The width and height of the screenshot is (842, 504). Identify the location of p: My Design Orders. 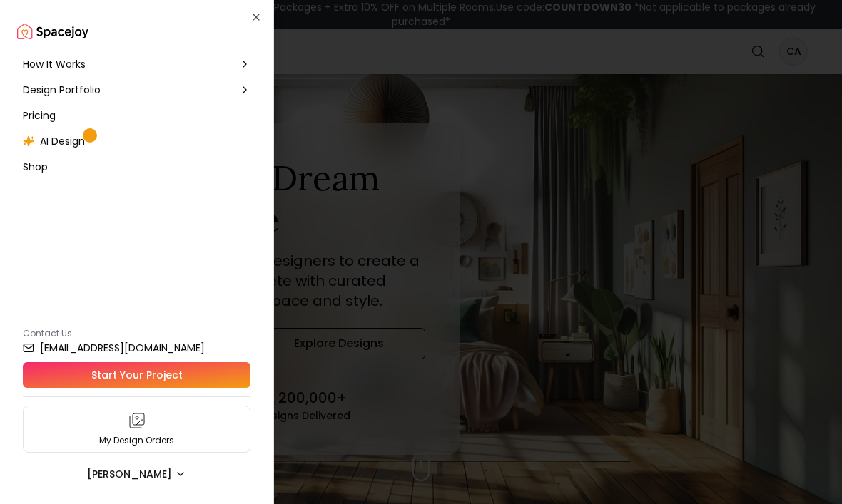
(136, 440).